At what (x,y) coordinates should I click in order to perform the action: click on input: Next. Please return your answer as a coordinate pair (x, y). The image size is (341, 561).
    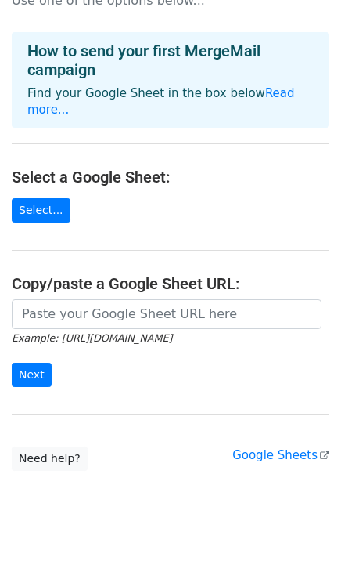
    Looking at the image, I should click on (31, 374).